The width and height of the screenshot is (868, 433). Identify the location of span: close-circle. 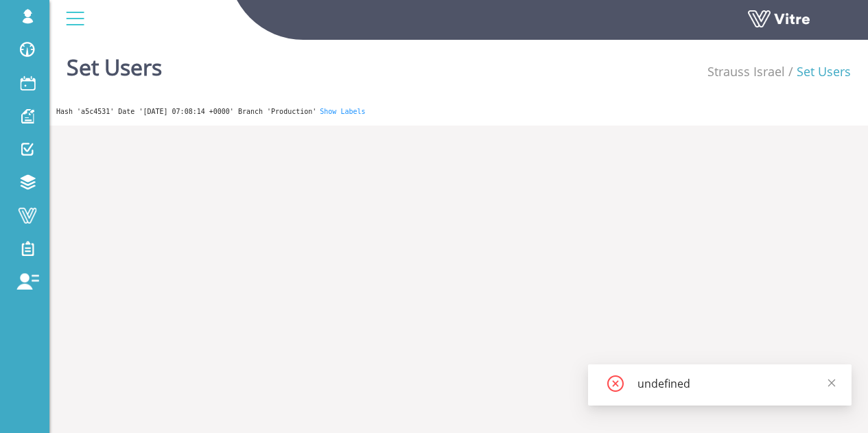
(616, 384).